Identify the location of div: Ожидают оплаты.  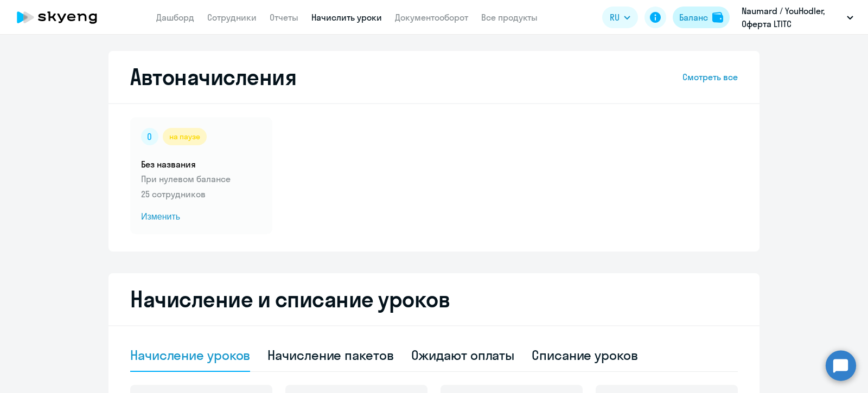
(462, 355).